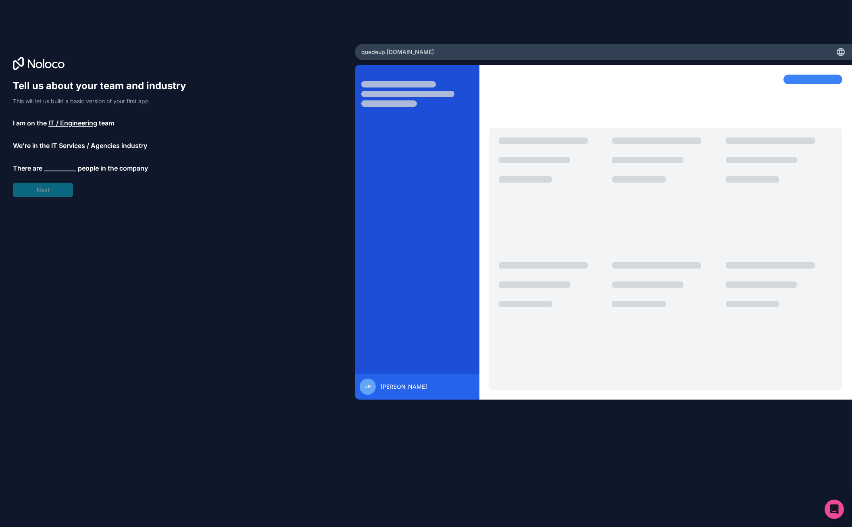 The height and width of the screenshot is (527, 852). Describe the element at coordinates (103, 86) in the screenshot. I see `h1: Tell us about your team and industry` at that location.